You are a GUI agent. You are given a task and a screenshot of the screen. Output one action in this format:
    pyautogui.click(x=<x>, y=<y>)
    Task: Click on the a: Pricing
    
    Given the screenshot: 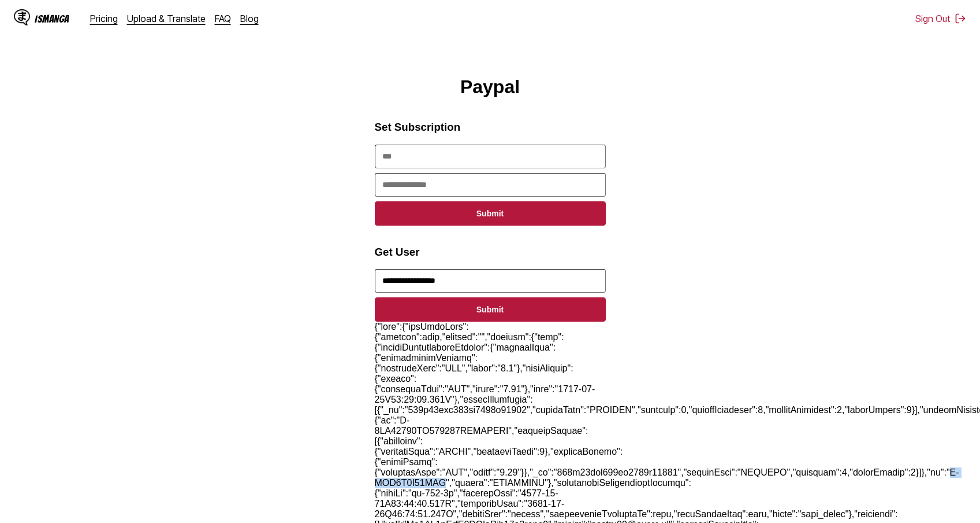 What is the action you would take?
    pyautogui.click(x=104, y=18)
    